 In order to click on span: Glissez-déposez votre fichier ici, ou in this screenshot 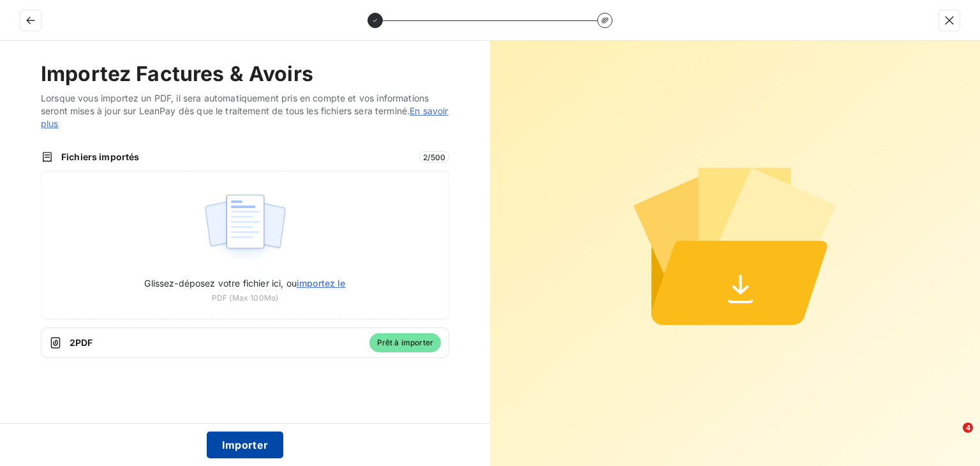, I will do `click(244, 283)`.